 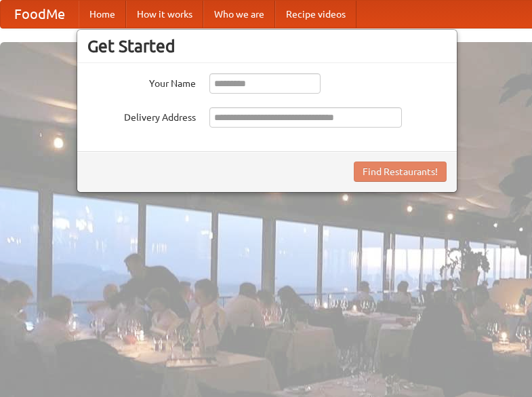 What do you see at coordinates (39, 14) in the screenshot?
I see `a: FoodMe` at bounding box center [39, 14].